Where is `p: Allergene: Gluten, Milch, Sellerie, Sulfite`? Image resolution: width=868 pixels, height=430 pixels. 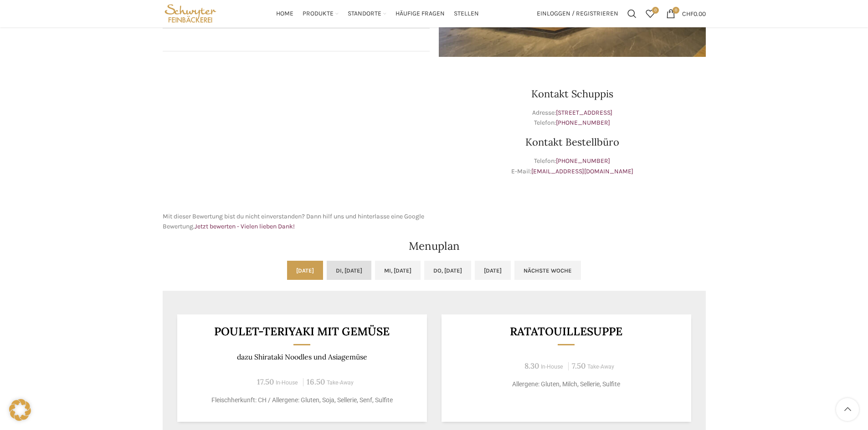 p: Allergene: Gluten, Milch, Sellerie, Sulfite is located at coordinates (566, 385).